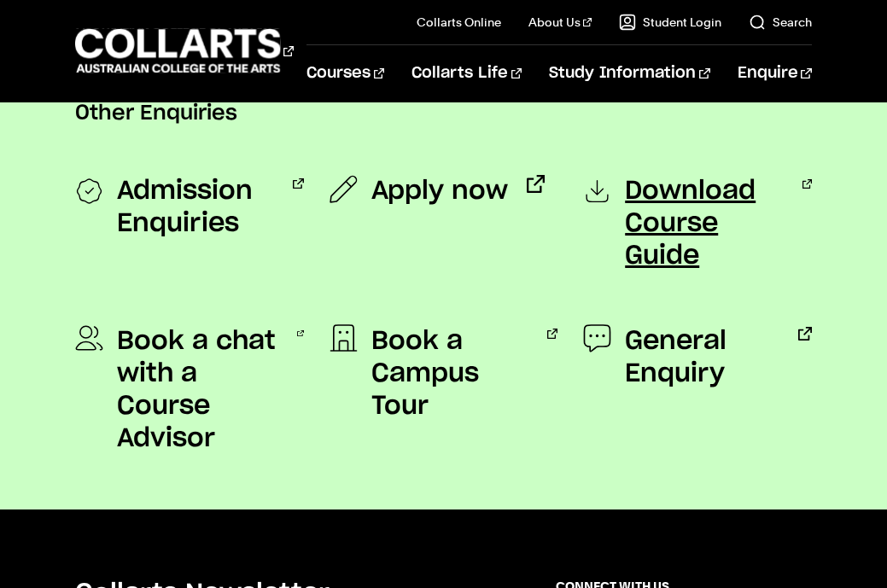 The height and width of the screenshot is (588, 887). Describe the element at coordinates (774, 74) in the screenshot. I see `a: Enquire` at that location.